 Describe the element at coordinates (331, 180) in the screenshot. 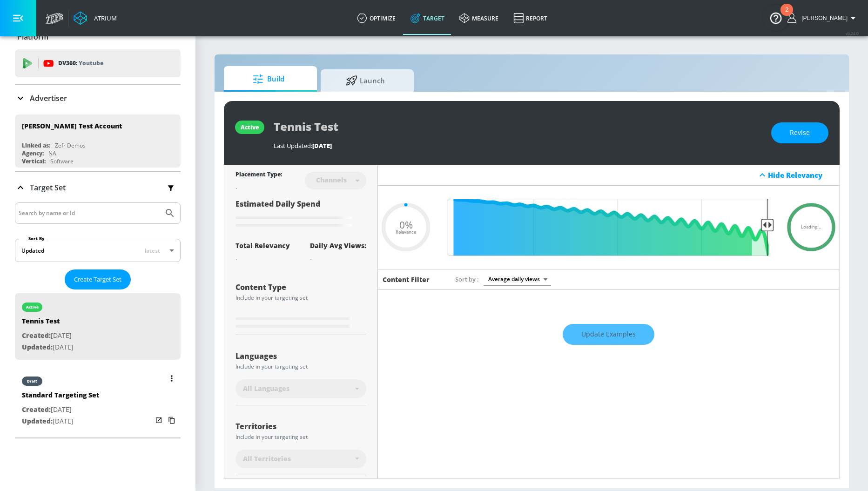

I see `div: Channels` at that location.